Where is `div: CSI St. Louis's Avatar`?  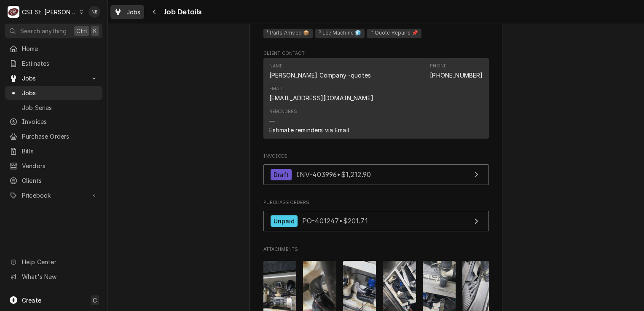
div: CSI St. Louis's Avatar is located at coordinates (13, 12).